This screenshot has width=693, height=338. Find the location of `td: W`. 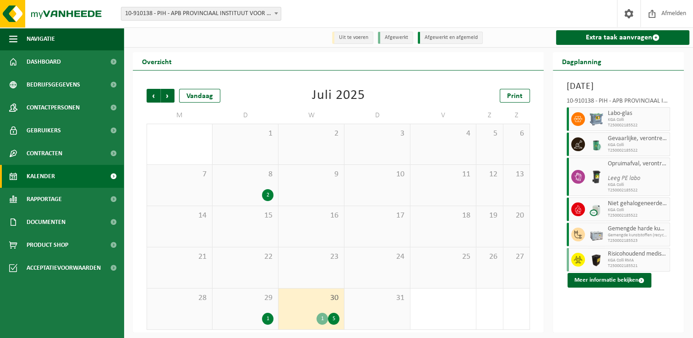

td: W is located at coordinates (312, 115).